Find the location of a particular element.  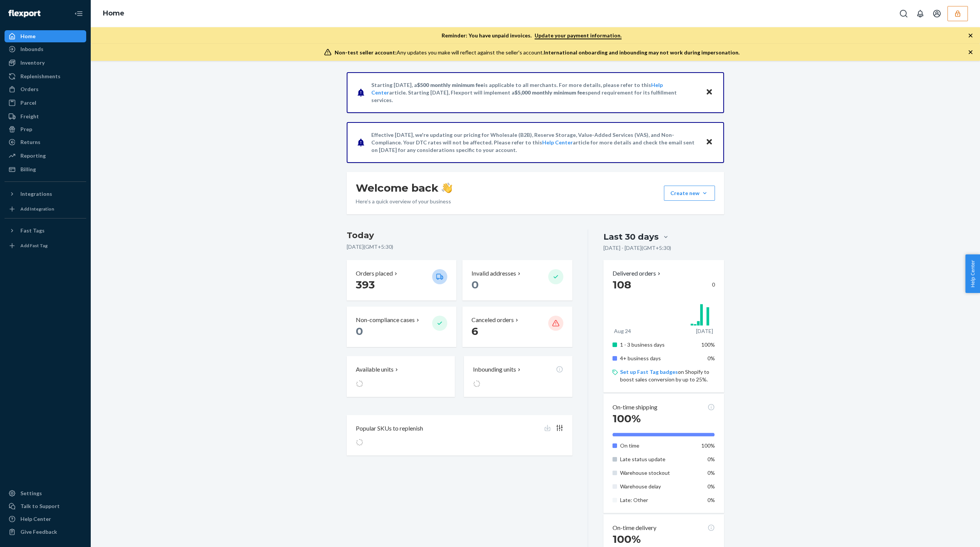

p: Warehouse stockout is located at coordinates (657, 473).